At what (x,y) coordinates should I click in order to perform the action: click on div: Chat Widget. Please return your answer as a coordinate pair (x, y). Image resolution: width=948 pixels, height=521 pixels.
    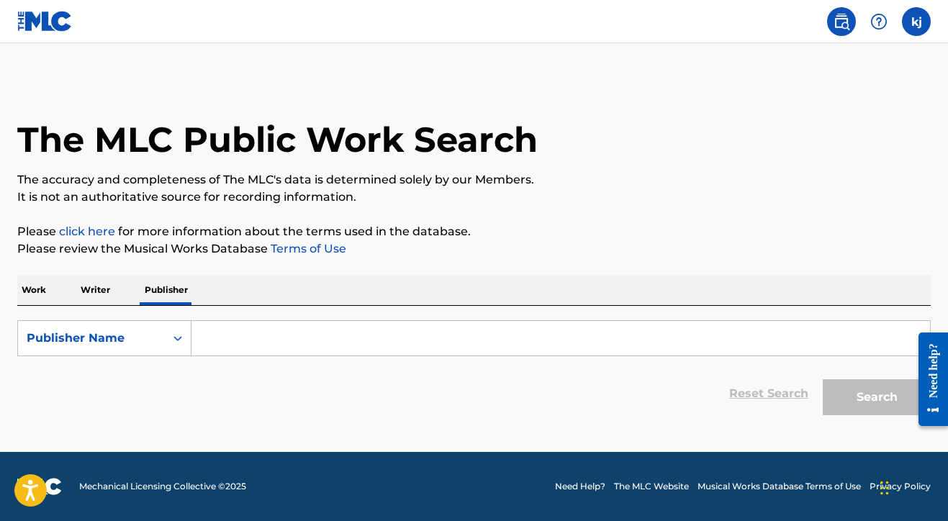
    Looking at the image, I should click on (912, 487).